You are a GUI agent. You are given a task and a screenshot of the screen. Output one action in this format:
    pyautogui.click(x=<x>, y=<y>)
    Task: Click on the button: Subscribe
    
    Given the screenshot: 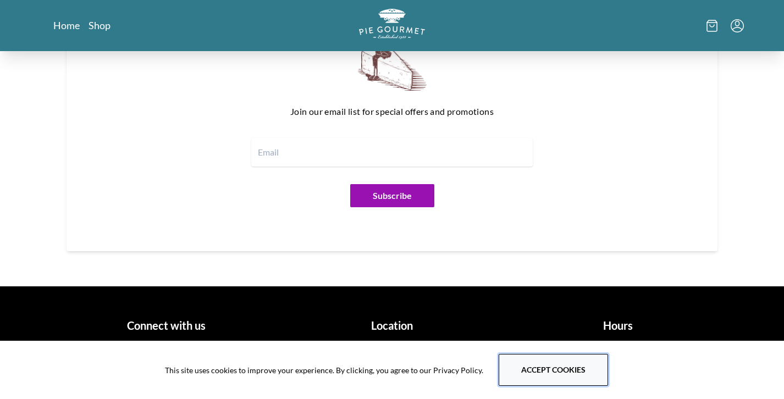 What is the action you would take?
    pyautogui.click(x=392, y=196)
    